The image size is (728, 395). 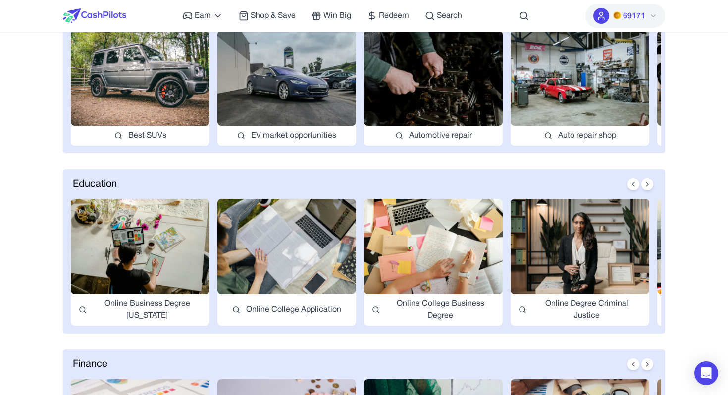 I want to click on button: PMs69171, so click(x=625, y=16).